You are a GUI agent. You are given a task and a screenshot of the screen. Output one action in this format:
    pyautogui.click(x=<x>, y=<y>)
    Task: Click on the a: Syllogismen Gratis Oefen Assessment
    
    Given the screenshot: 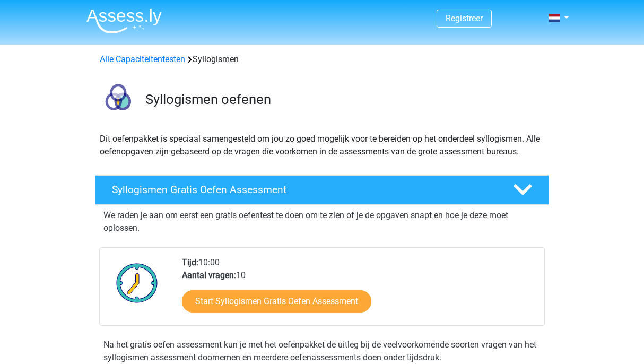 What is the action you would take?
    pyautogui.click(x=322, y=190)
    